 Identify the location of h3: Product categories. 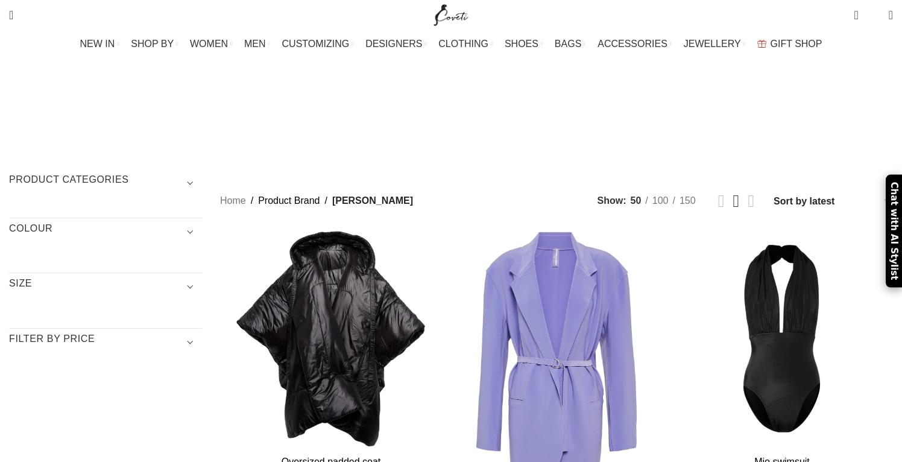
(105, 183).